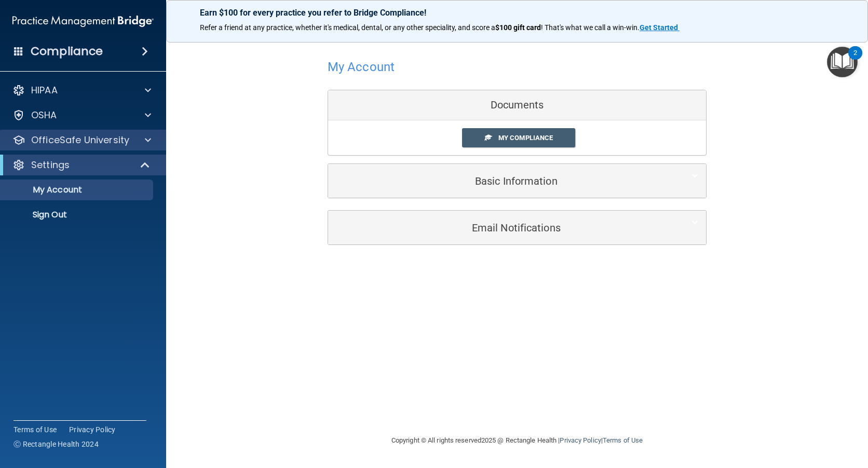 Image resolution: width=868 pixels, height=468 pixels. I want to click on a: OSHA, so click(81, 115).